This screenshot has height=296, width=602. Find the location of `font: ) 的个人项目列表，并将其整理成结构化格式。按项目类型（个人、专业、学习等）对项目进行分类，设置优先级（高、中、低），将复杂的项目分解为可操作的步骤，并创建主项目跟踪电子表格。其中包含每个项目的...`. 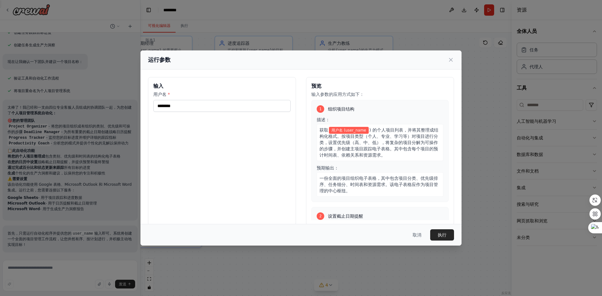

font: ) 的个人项目列表，并将其整理成结构化格式。按项目类型（个人、专业、学习等）对项目进行分类，设置优先级（高、中、低），将复杂的项目分解为可操作的步骤，并创建主项目跟踪电子表格。其中包含每个项目的... is located at coordinates (378, 143).